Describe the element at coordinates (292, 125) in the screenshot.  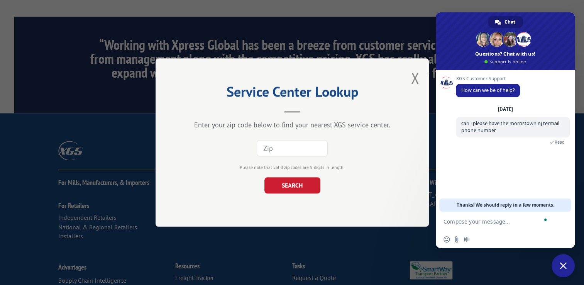
I see `div: Enter your zip code below to find your nearest XGS service center.` at that location.